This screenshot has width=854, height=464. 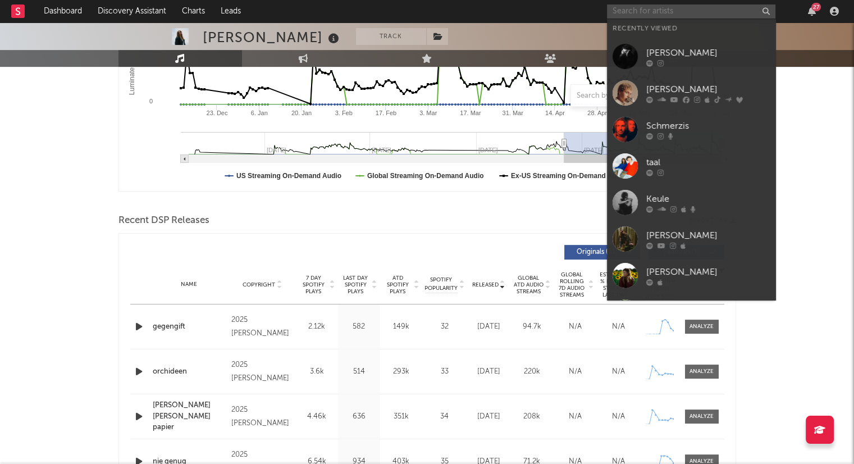 I want to click on div: taal, so click(x=708, y=162).